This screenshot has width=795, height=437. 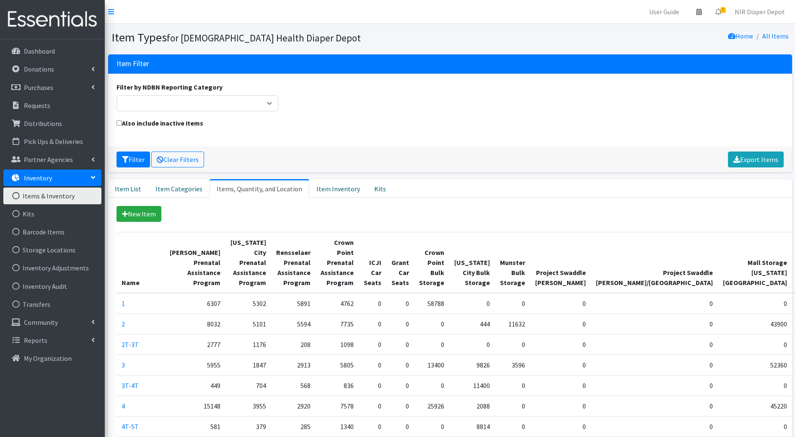 What do you see at coordinates (293, 385) in the screenshot?
I see `td: 568` at bounding box center [293, 385].